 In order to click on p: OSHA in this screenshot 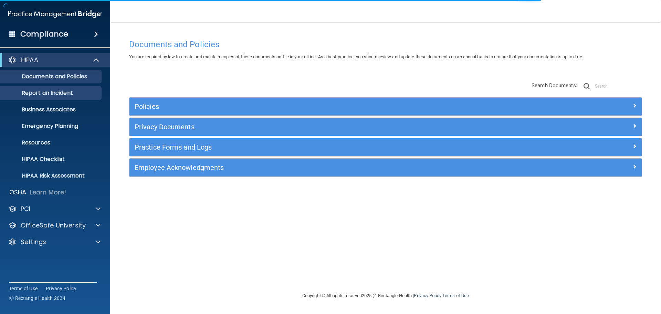, I will do `click(18, 192)`.